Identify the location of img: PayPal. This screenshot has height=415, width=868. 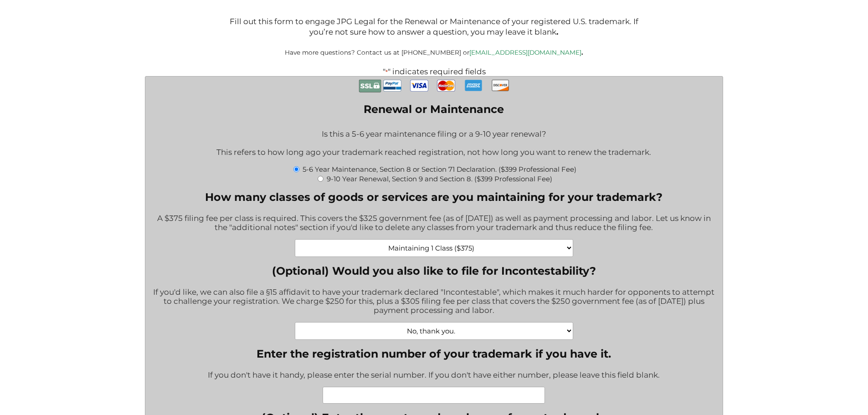
(393, 86).